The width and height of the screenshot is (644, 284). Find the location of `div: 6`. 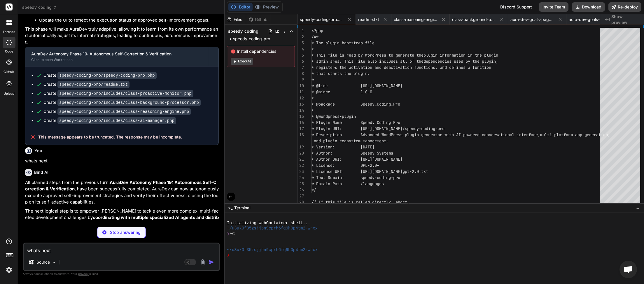

div: 6 is located at coordinates (300, 61).